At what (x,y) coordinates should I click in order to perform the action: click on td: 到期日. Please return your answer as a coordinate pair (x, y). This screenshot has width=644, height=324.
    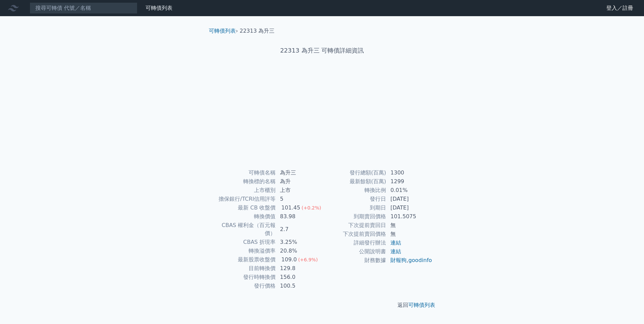
    Looking at the image, I should click on (354, 208).